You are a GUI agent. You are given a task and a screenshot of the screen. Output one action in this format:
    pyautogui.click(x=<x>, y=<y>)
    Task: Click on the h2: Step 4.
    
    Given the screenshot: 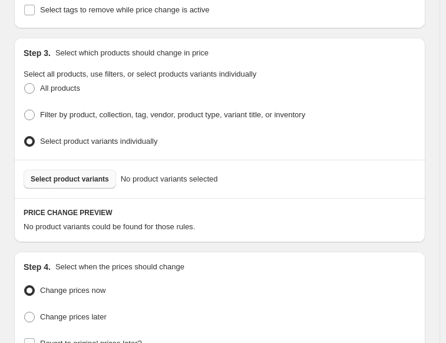 What is the action you would take?
    pyautogui.click(x=37, y=267)
    